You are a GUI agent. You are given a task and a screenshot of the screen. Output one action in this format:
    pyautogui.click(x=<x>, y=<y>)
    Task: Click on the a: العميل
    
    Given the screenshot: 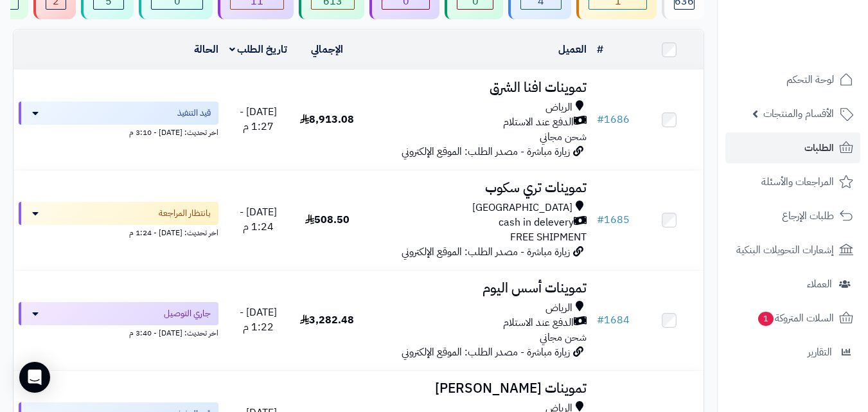 What is the action you would take?
    pyautogui.click(x=572, y=49)
    